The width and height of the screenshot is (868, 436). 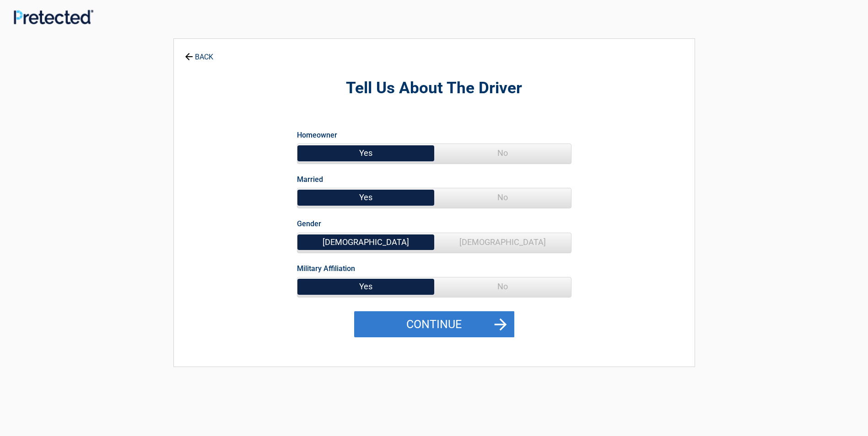 I want to click on img: Main Logo, so click(x=54, y=17).